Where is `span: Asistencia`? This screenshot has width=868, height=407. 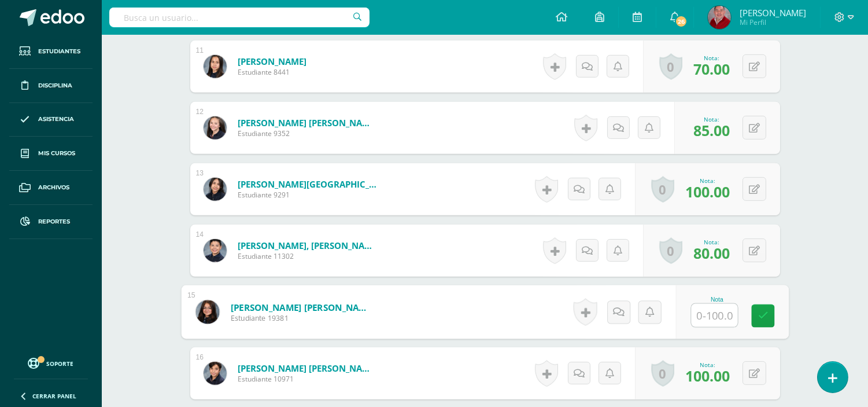
span: Asistencia is located at coordinates (56, 119).